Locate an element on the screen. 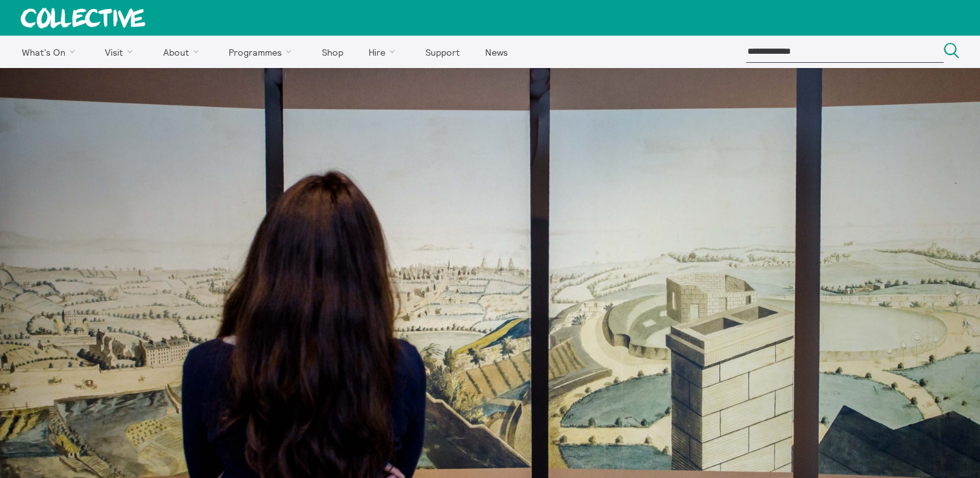  a: What's On is located at coordinates (51, 52).